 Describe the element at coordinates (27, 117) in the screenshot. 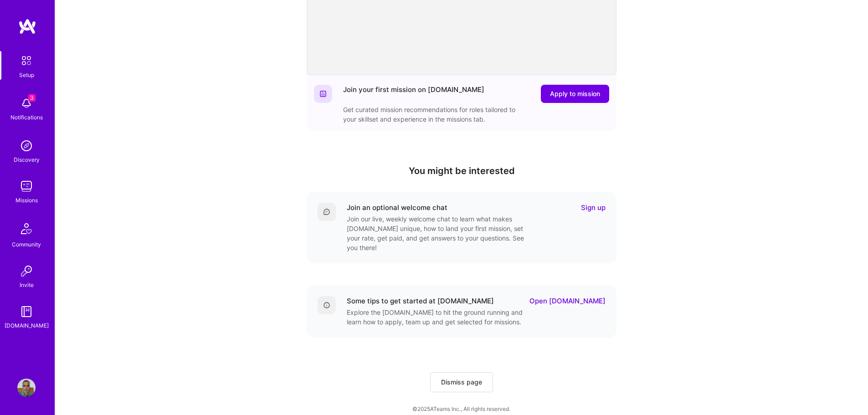

I see `div: Notifications` at that location.